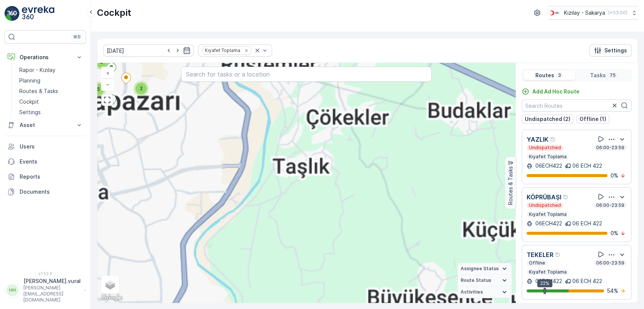 The width and height of the screenshot is (644, 309). Describe the element at coordinates (559, 75) in the screenshot. I see `p: 3` at that location.